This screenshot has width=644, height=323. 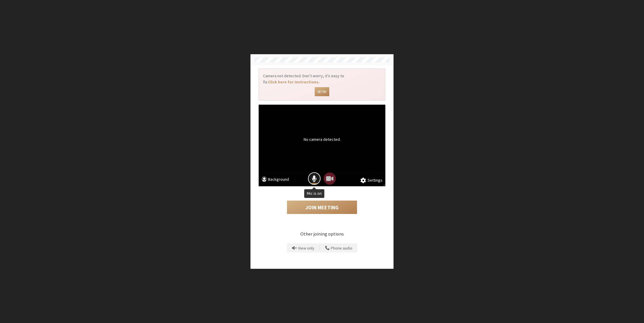 I want to click on button: Settings, so click(x=371, y=180).